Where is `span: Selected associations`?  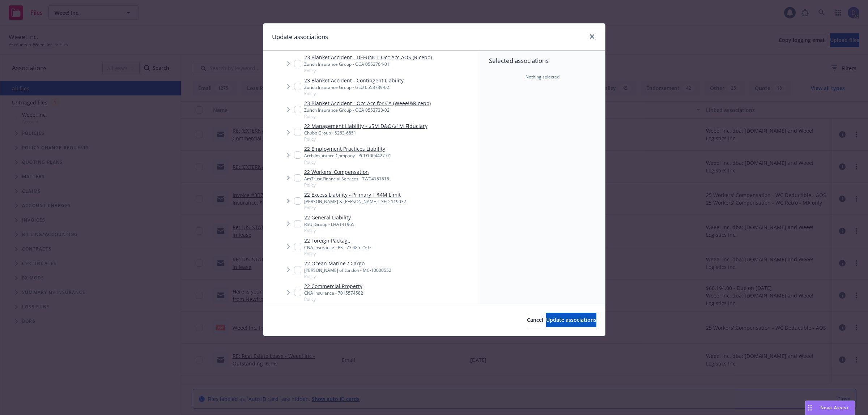 span: Selected associations is located at coordinates (542, 61).